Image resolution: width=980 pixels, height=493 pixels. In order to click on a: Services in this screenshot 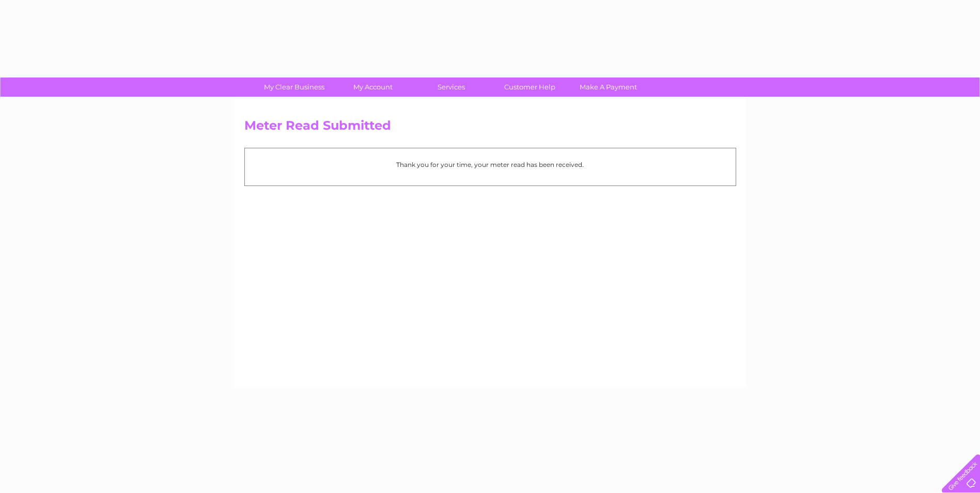, I will do `click(451, 87)`.